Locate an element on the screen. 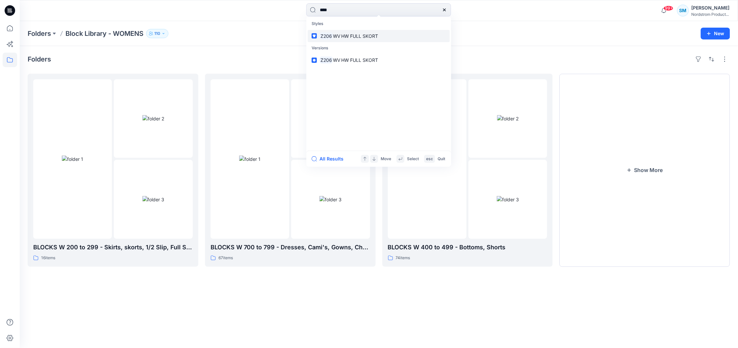 This screenshot has width=738, height=348. p: Versions is located at coordinates (379, 48).